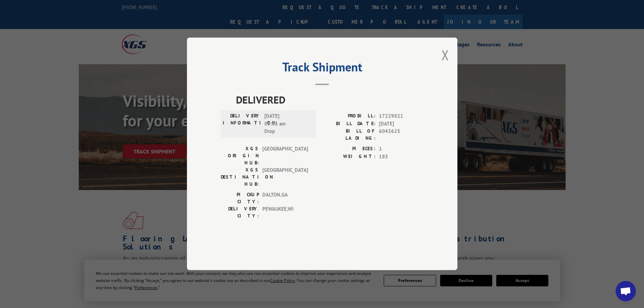 The width and height of the screenshot is (644, 308). Describe the element at coordinates (349, 124) in the screenshot. I see `label: BILL DATE:` at that location.